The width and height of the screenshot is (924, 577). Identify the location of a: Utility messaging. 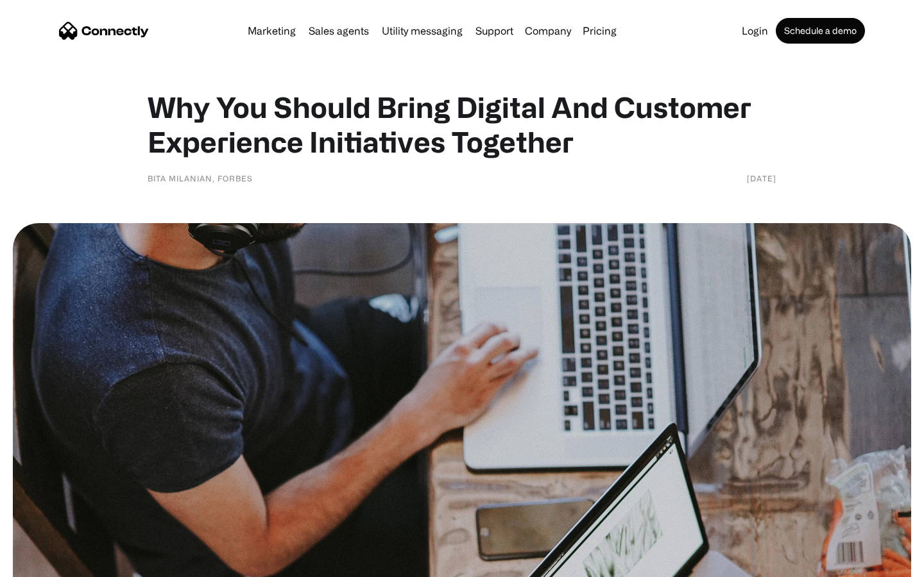
(422, 31).